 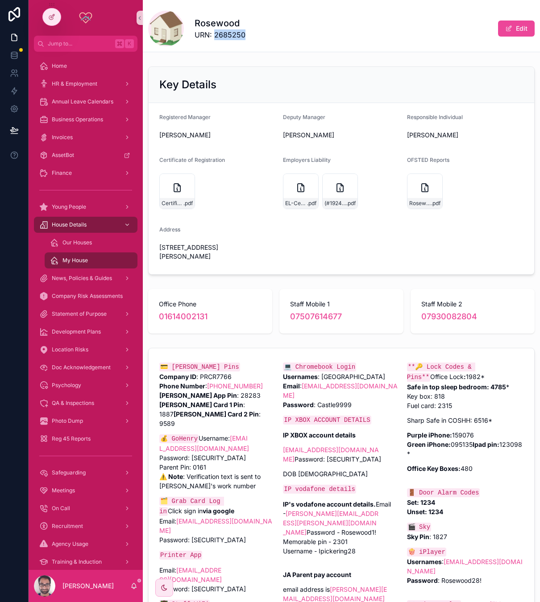 I want to click on a: Doc Acknowledgement, so click(x=86, y=368).